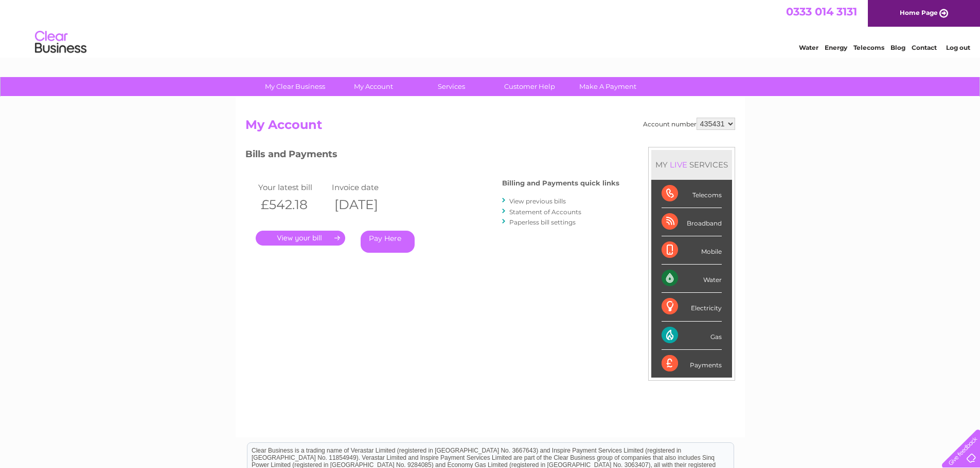  Describe the element at coordinates (373, 86) in the screenshot. I see `a: My Account` at that location.